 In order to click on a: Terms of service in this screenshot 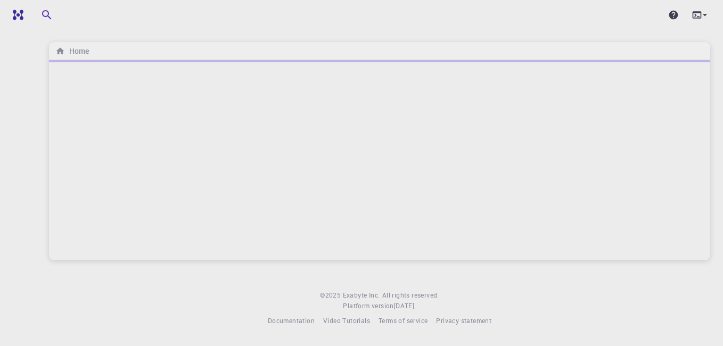, I will do `click(403, 321)`.